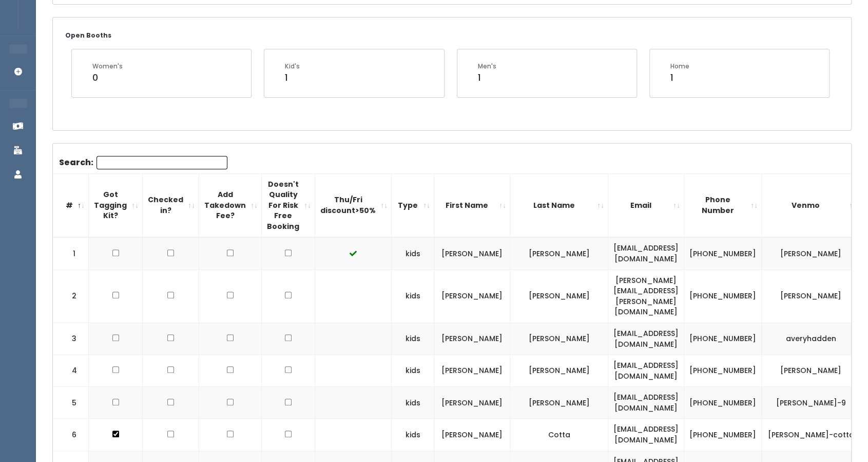 This screenshot has width=868, height=462. Describe the element at coordinates (353, 205) in the screenshot. I see `th: Thu/Fri discount&gt;50%: activate to sort column ascending` at that location.